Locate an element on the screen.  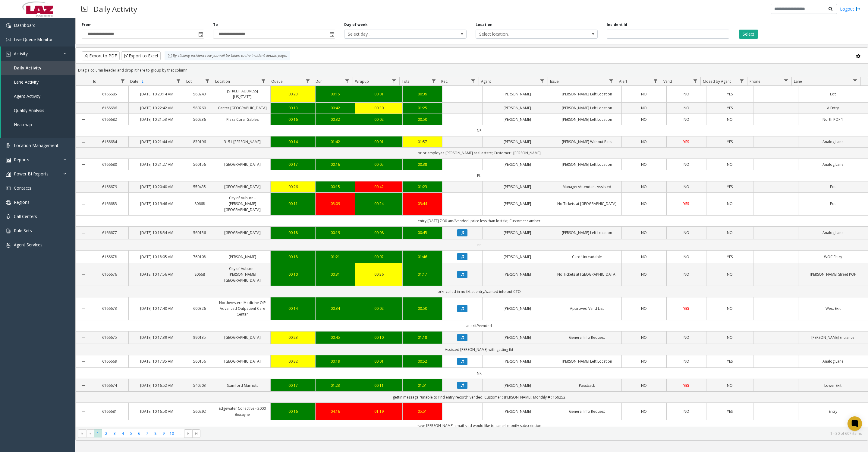
a: 01:21 is located at coordinates (336, 257).